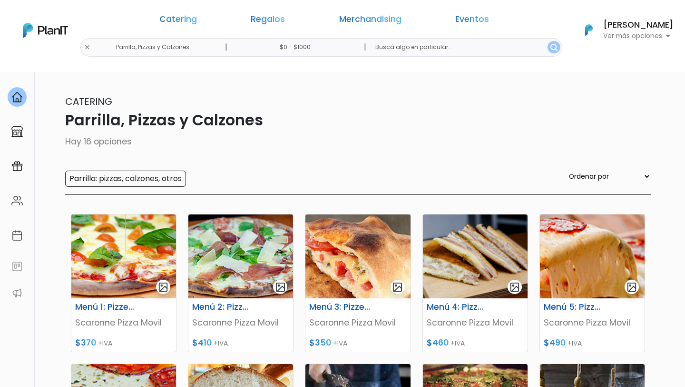 This screenshot has width=685, height=387. What do you see at coordinates (575, 307) in the screenshot?
I see `h6: Menú 5: Pizzetas + Tablas de Fiambres y Quesos.` at bounding box center [575, 307].